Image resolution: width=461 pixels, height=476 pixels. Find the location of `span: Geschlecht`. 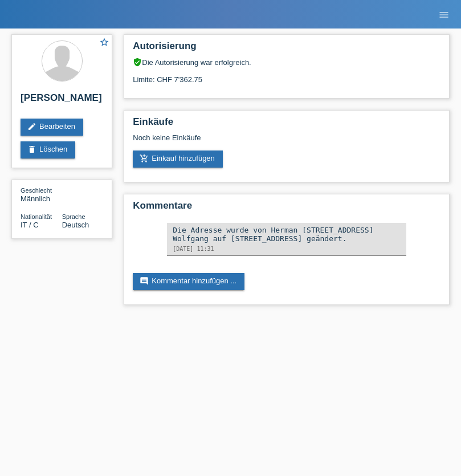

span: Geschlecht is located at coordinates (36, 191).